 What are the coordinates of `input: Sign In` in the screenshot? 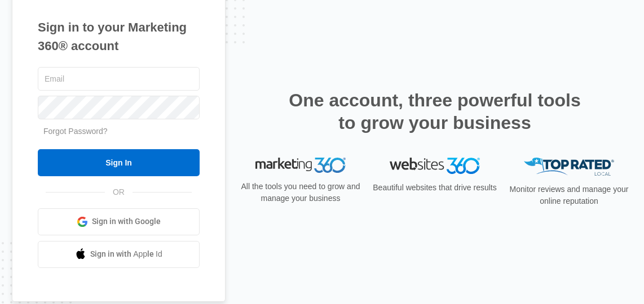 It's located at (118, 163).